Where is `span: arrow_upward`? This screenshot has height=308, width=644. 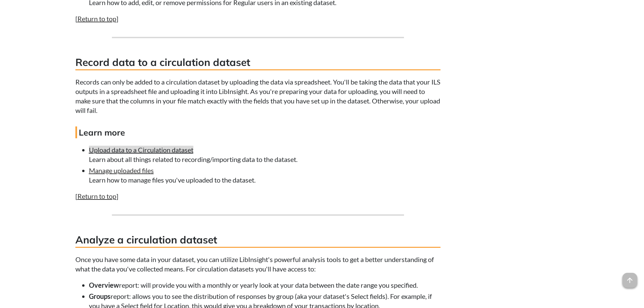
span: arrow_upward is located at coordinates (630, 280).